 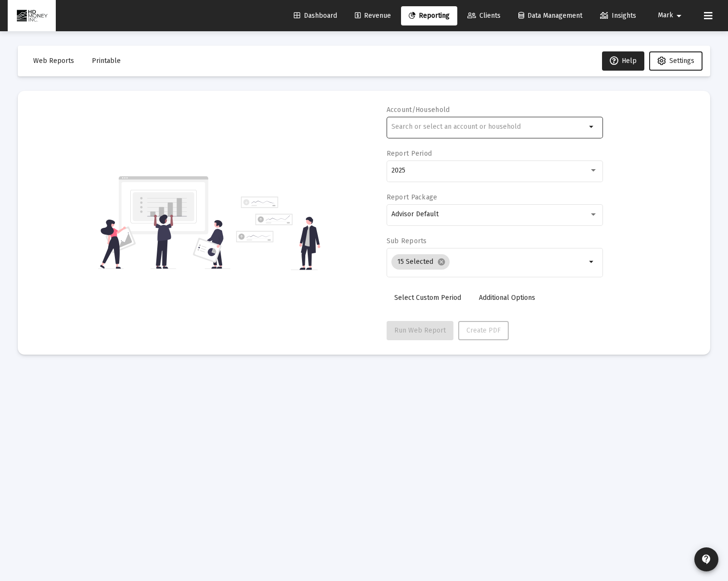 I want to click on a: Data Management, so click(x=550, y=16).